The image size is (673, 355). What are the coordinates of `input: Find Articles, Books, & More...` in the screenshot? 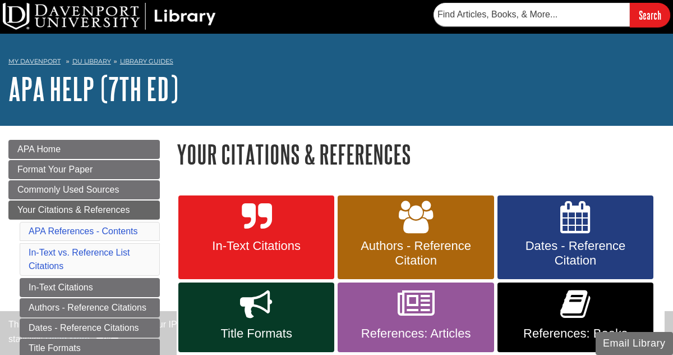 It's located at (532, 15).